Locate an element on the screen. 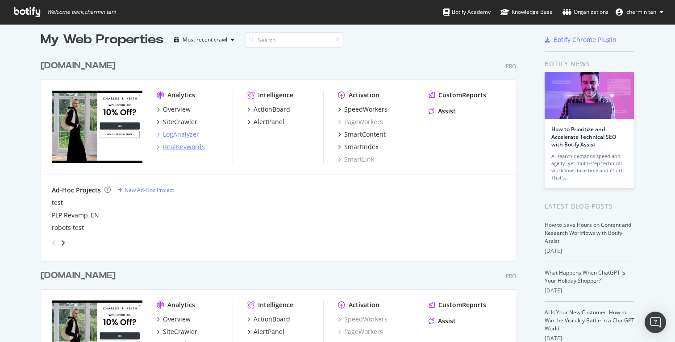 This screenshot has height=342, width=675. button: Most recent crawl is located at coordinates (204, 40).